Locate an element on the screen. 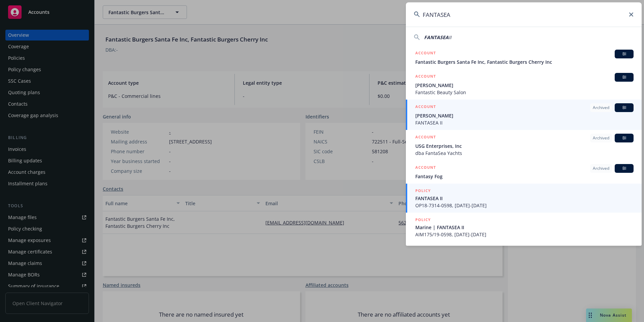 Image resolution: width=644 pixels, height=322 pixels. span: Marine | FANTASEA II is located at coordinates (524, 227).